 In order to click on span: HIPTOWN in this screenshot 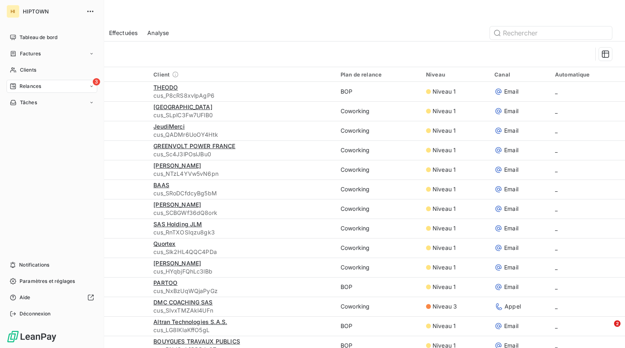, I will do `click(52, 11)`.